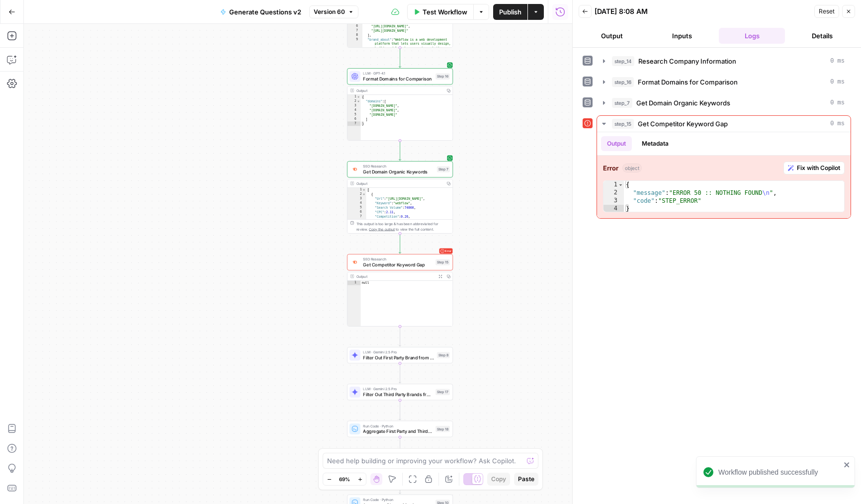  Describe the element at coordinates (400, 290) in the screenshot. I see `div: ErrorSEO ResearchGet Competitor Keyword GapStep 15Outputnull` at that location.